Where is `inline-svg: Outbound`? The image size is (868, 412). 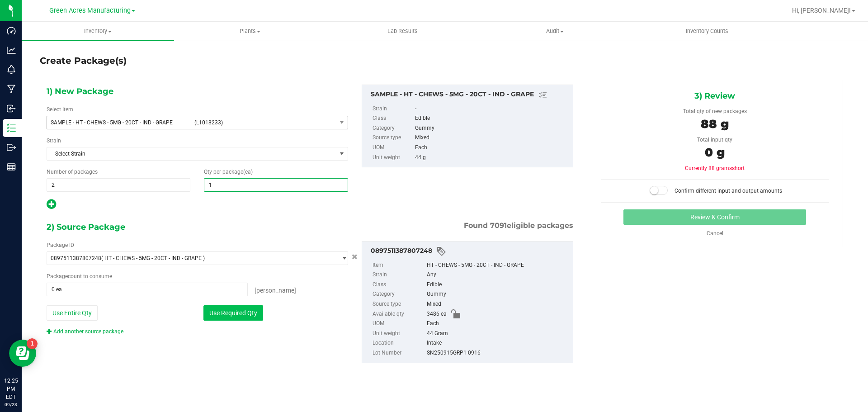 inline-svg: Outbound is located at coordinates (11, 147).